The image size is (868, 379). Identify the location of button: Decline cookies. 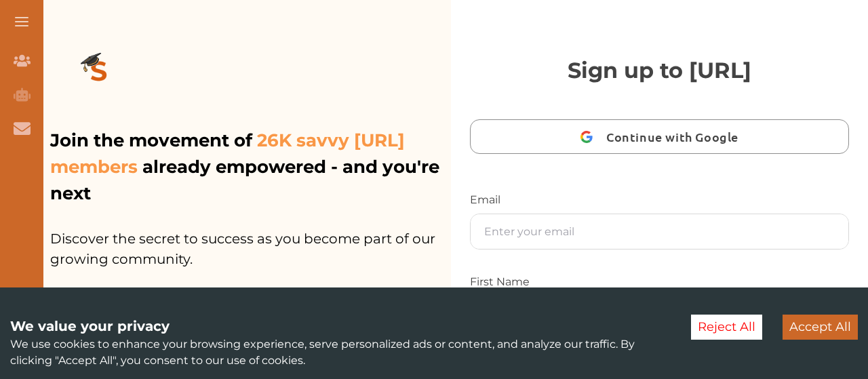
(726, 327).